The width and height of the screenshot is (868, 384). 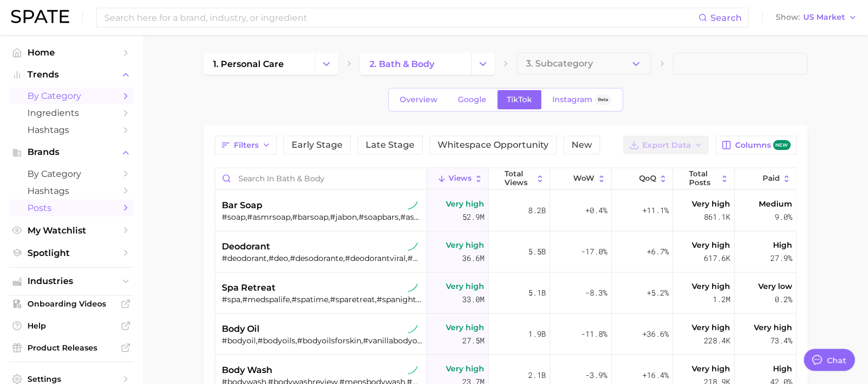 I want to click on span: Posts, so click(x=71, y=207).